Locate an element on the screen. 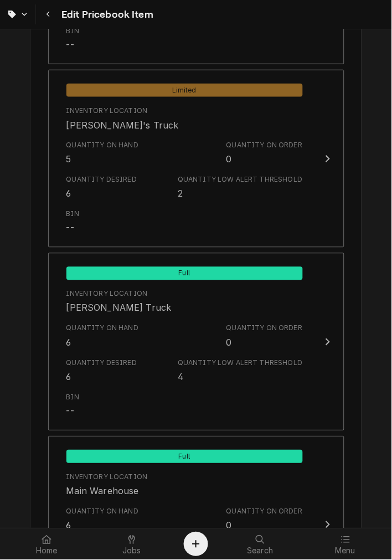 This screenshot has width=392, height=560. span: Limited is located at coordinates (185, 90).